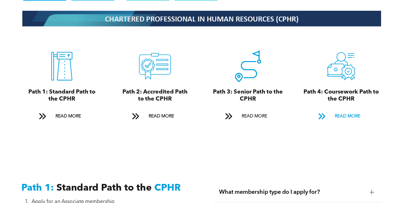 The image size is (403, 203). Describe the element at coordinates (248, 96) in the screenshot. I see `span: Path 3: Senior Path to the CPHR` at that location.